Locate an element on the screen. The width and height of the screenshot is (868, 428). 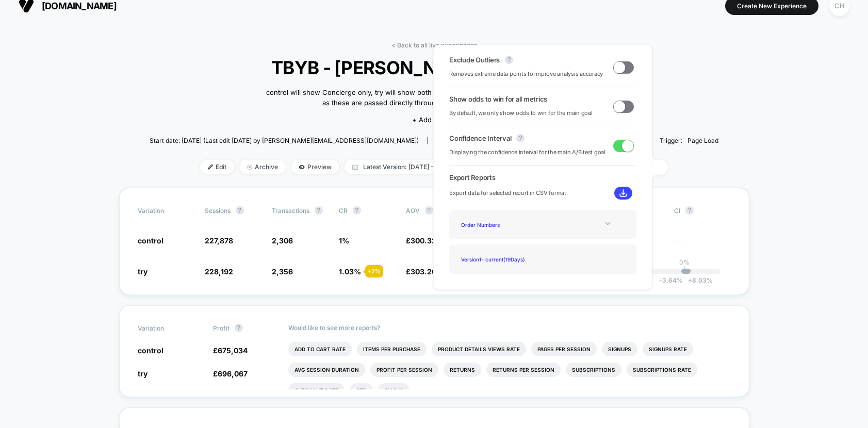
li: Pages Per Session is located at coordinates (564, 349).